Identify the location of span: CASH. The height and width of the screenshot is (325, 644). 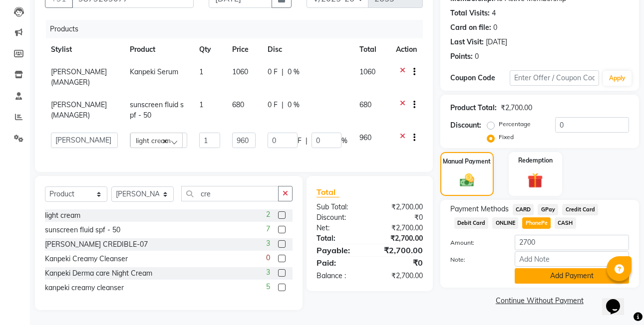
(565, 223).